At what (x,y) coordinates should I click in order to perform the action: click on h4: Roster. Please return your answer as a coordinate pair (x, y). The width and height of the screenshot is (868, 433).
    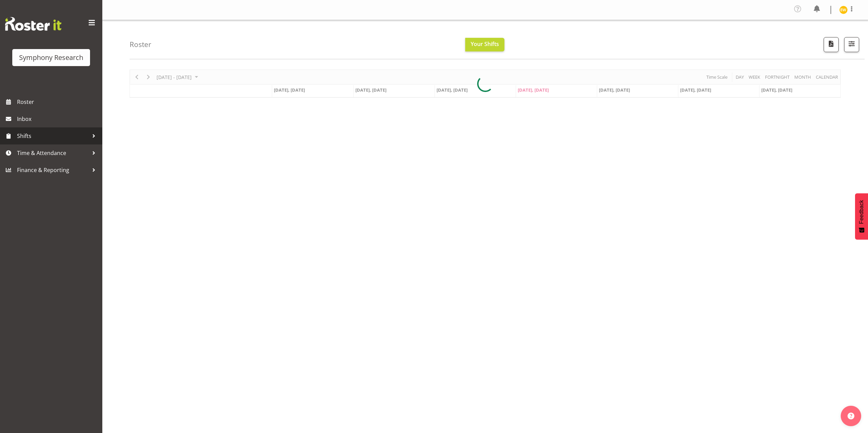
    Looking at the image, I should click on (141, 44).